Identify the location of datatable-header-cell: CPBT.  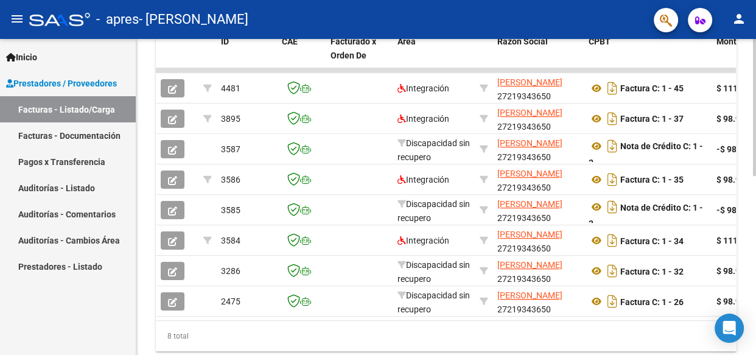
(648, 55).